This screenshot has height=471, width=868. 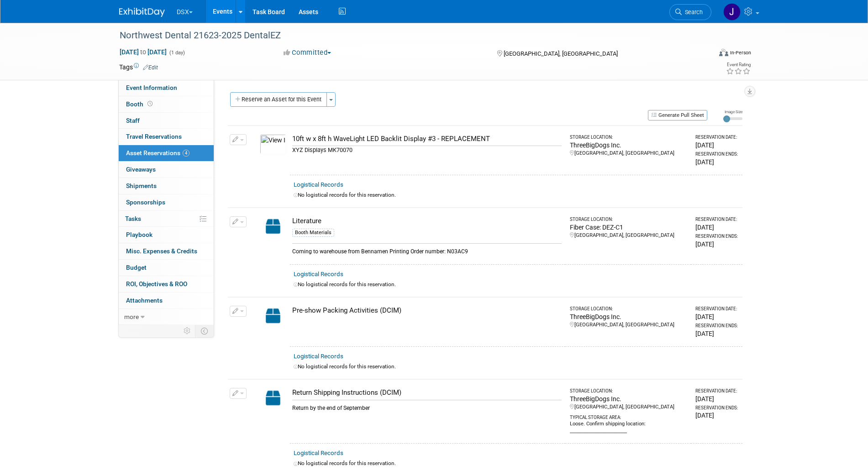 What do you see at coordinates (427, 392) in the screenshot?
I see `div: Return Shipping Instructions (DCIM)` at bounding box center [427, 392].